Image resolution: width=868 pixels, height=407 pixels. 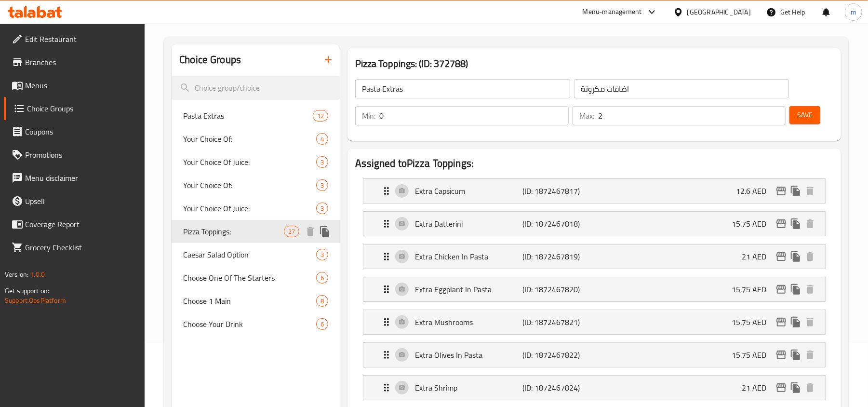 I want to click on p: Min:, so click(x=369, y=116).